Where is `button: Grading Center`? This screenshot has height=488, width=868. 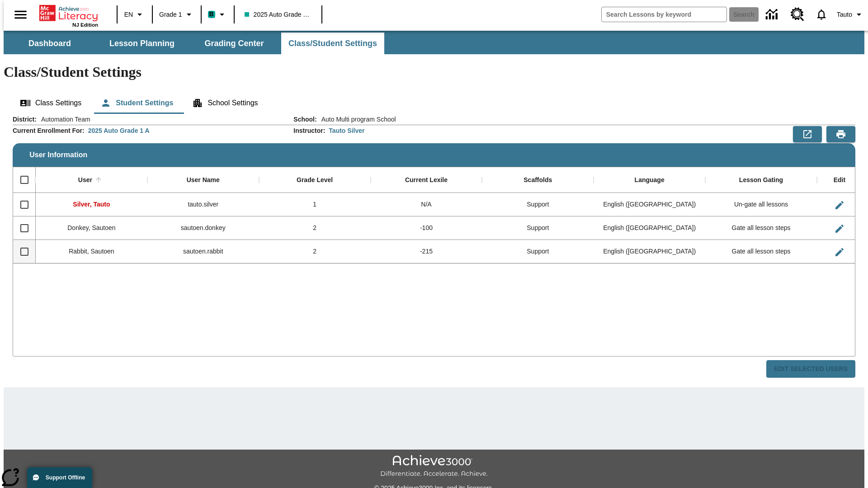 button: Grading Center is located at coordinates (234, 43).